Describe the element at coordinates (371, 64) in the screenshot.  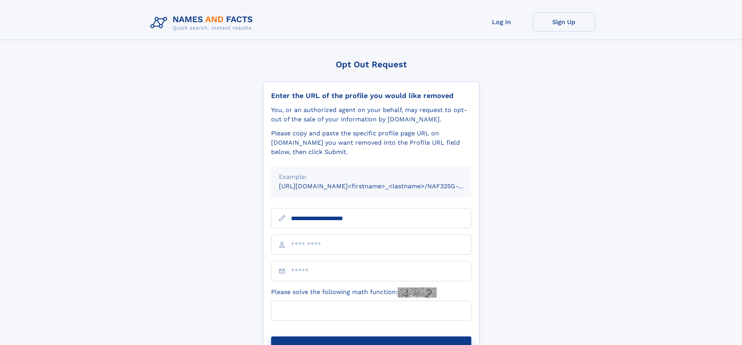
I see `div: Opt Out Request` at that location.